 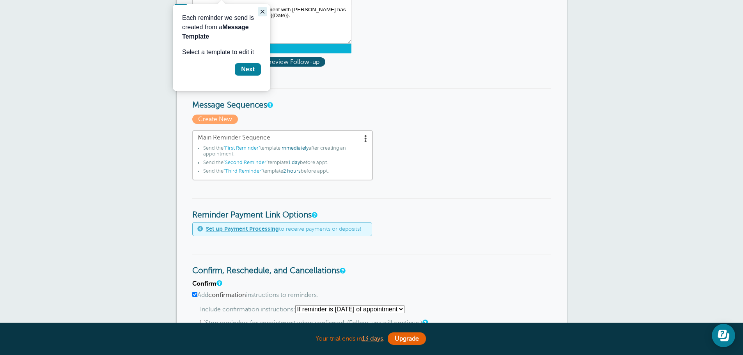 I want to click on p: Select a template to edit it, so click(x=49, y=48).